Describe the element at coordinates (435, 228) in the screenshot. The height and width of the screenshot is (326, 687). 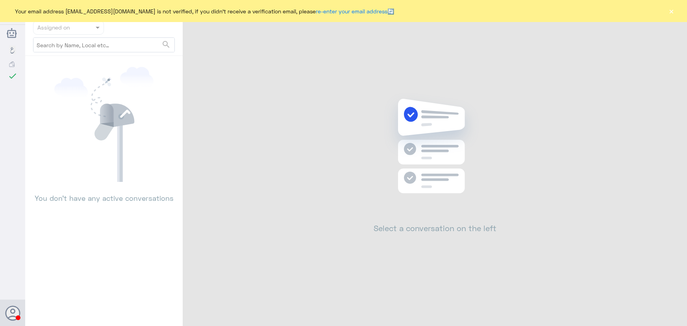
I see `h2: Select a conversation on the left` at that location.